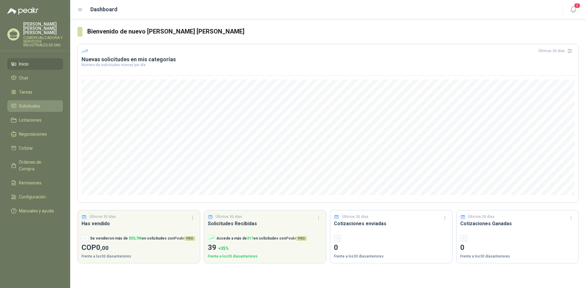 The image size is (586, 288). What do you see at coordinates (35, 64) in the screenshot?
I see `a: Inicio` at bounding box center [35, 64].